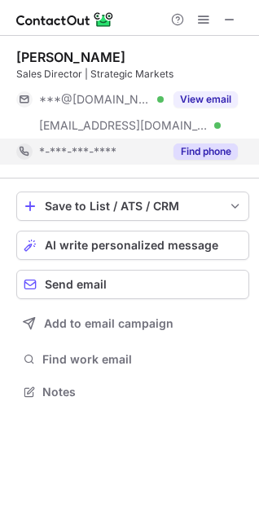  What do you see at coordinates (133, 323) in the screenshot?
I see `button: Add to email campaign` at bounding box center [133, 323].